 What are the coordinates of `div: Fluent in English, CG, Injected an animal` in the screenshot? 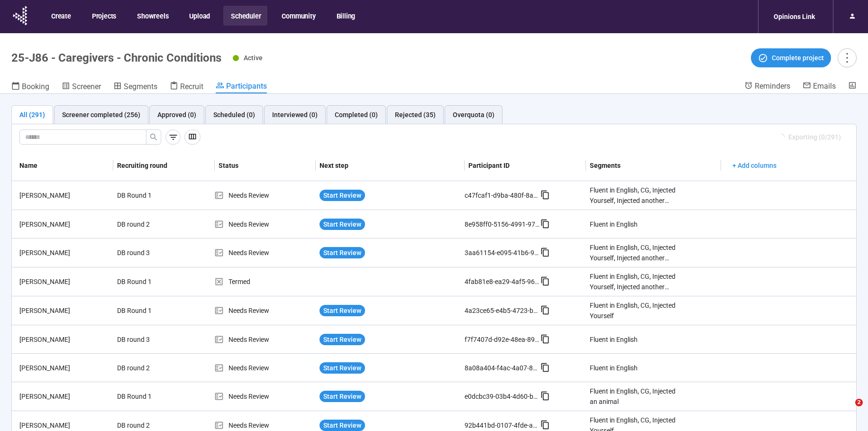 It's located at (633, 396).